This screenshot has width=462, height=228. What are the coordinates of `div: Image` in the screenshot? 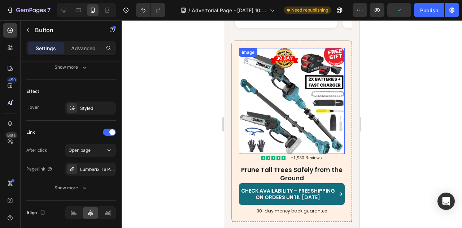 It's located at (24, 32).